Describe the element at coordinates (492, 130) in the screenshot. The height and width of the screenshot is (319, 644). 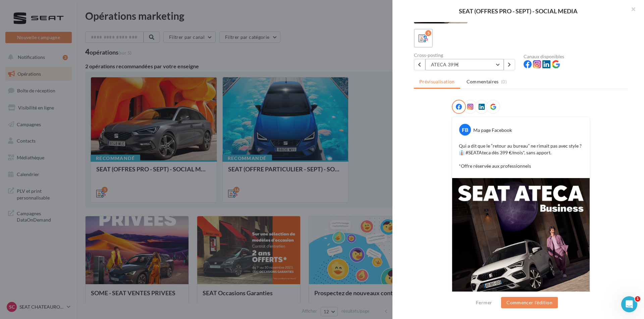
I see `div: Ma page Facebook` at that location.